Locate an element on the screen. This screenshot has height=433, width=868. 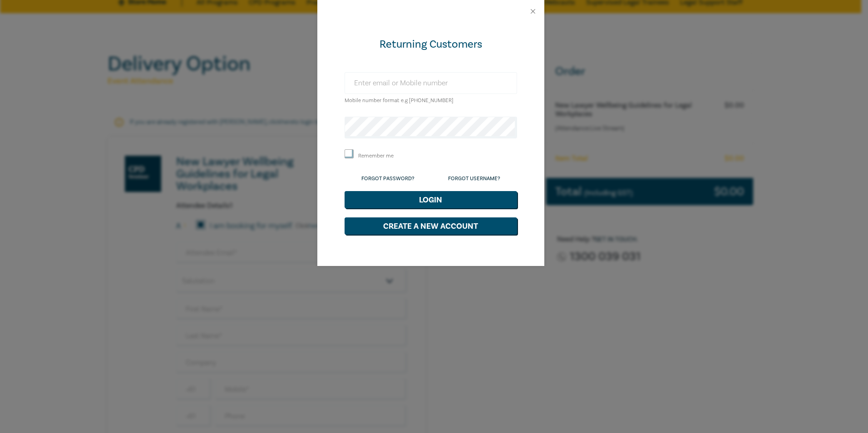
button: Login is located at coordinates (431, 200).